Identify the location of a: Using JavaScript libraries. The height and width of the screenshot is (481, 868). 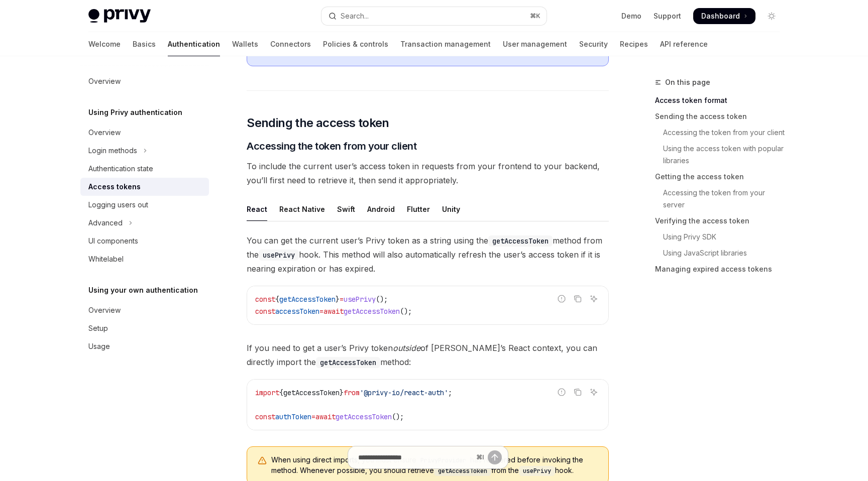
(721, 254).